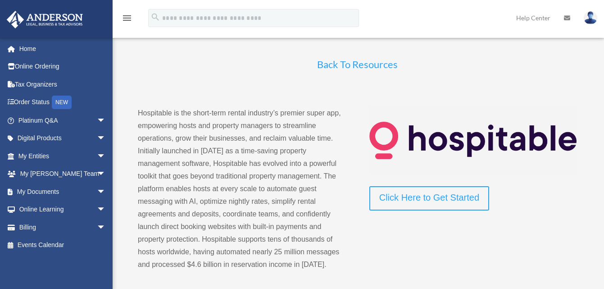 The width and height of the screenshot is (604, 289). What do you see at coordinates (473, 140) in the screenshot?
I see `img: Logo-transparent-dark` at bounding box center [473, 140].